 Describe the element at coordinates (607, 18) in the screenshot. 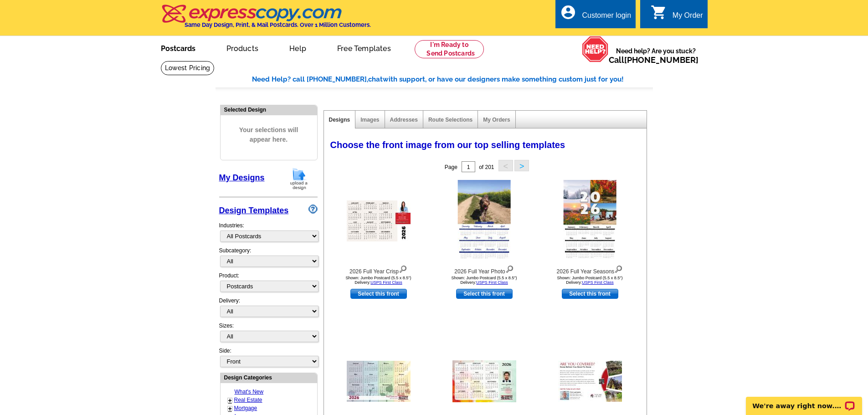

I see `div: Customer login` at that location.